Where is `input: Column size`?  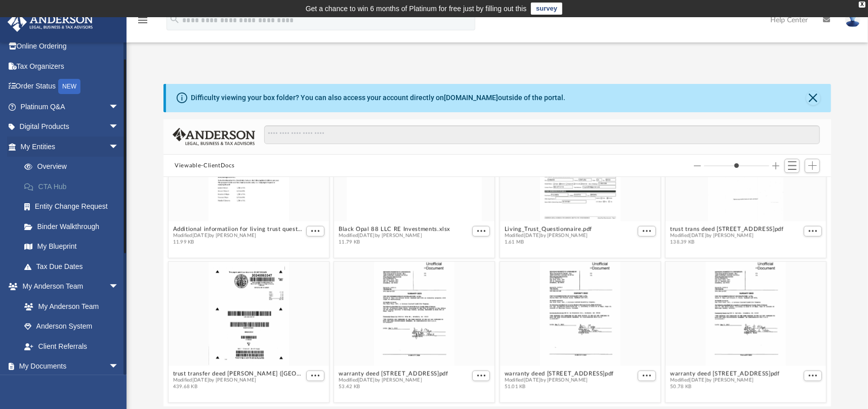
input: Column size is located at coordinates (736, 166).